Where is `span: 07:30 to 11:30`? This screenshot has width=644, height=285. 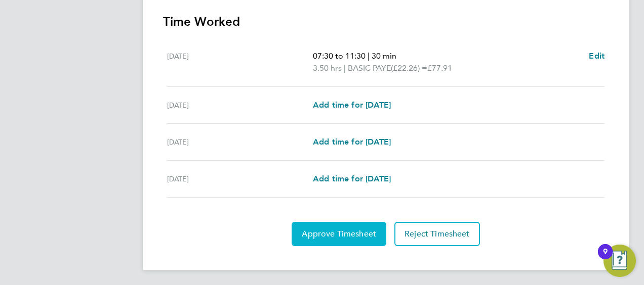 span: 07:30 to 11:30 is located at coordinates (339, 56).